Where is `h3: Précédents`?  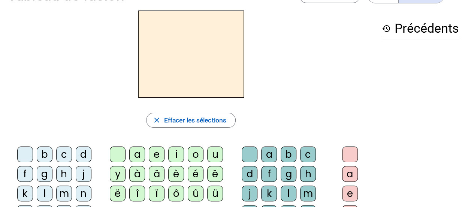 h3: Précédents is located at coordinates (421, 28).